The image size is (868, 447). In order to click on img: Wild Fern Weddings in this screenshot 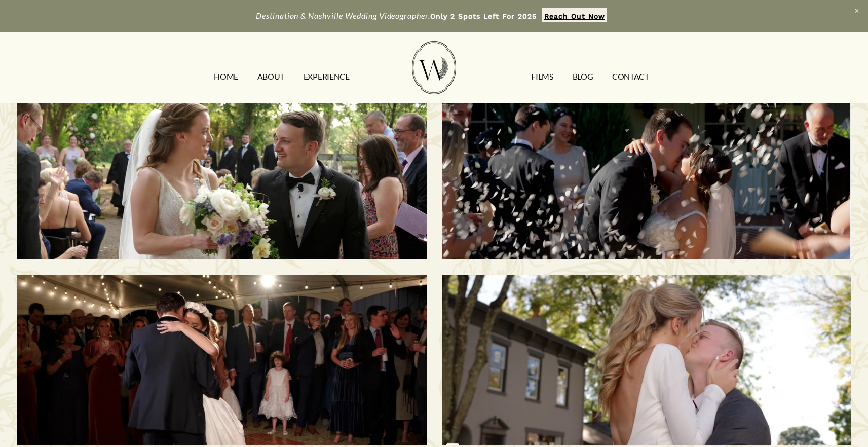, I will do `click(434, 67)`.